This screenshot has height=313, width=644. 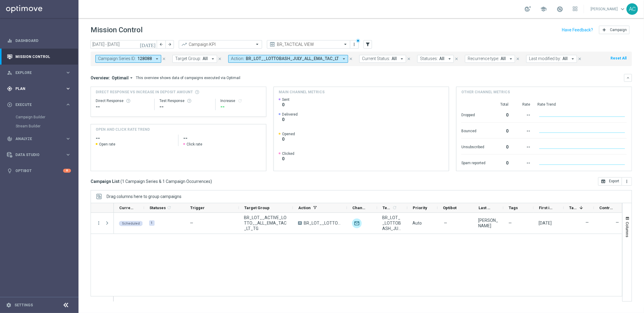 I want to click on span: BR_LOT__ACTIVE_LOTTO__ALL_EMA_TAC_LT_TG, so click(x=265, y=223).